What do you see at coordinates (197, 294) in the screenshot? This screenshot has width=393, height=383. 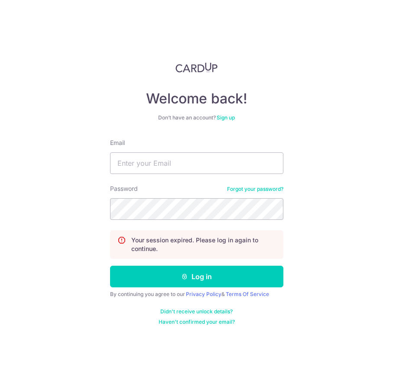 I see `div: By continuing you agree to our &` at bounding box center [197, 294].